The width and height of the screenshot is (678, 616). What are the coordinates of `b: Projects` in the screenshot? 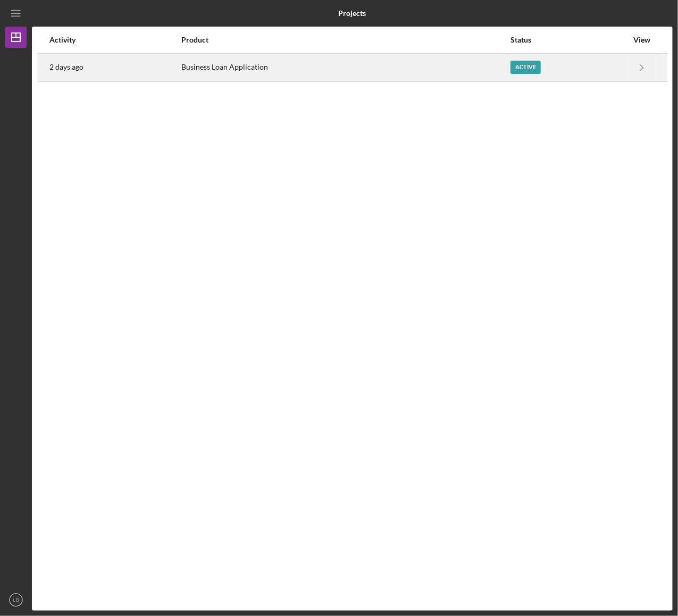 It's located at (353, 13).